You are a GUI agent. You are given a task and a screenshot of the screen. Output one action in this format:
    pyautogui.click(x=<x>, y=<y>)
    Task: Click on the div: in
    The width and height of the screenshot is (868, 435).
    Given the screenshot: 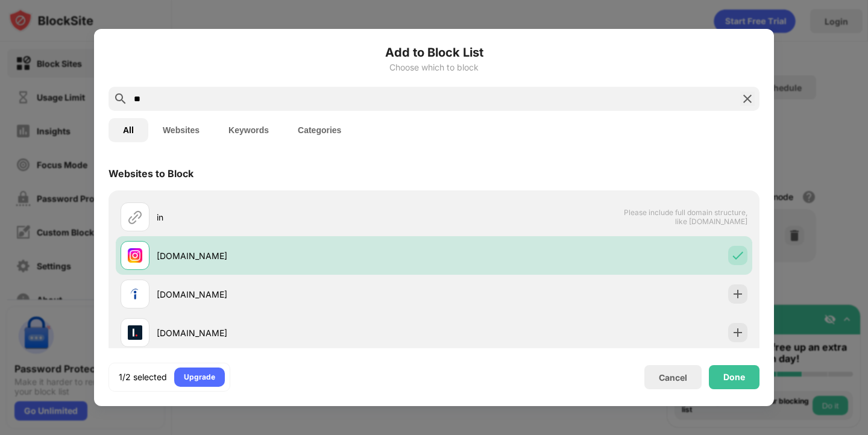 What is the action you would take?
    pyautogui.click(x=295, y=217)
    